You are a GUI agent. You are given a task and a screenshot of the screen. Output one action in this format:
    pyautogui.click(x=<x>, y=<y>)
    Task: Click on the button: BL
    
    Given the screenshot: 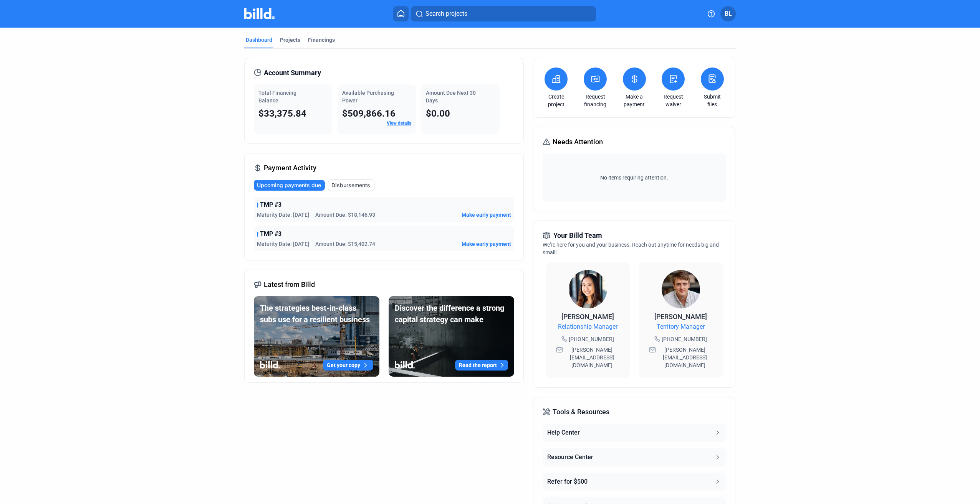 What is the action you would take?
    pyautogui.click(x=728, y=14)
    